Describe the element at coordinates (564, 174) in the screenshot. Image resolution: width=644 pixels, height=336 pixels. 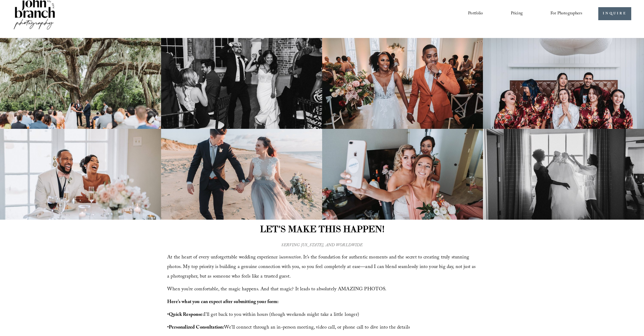
I see `img: Two women holding up a wedding dress in front of a window, one in a dark dress and the other in a...` at that location.